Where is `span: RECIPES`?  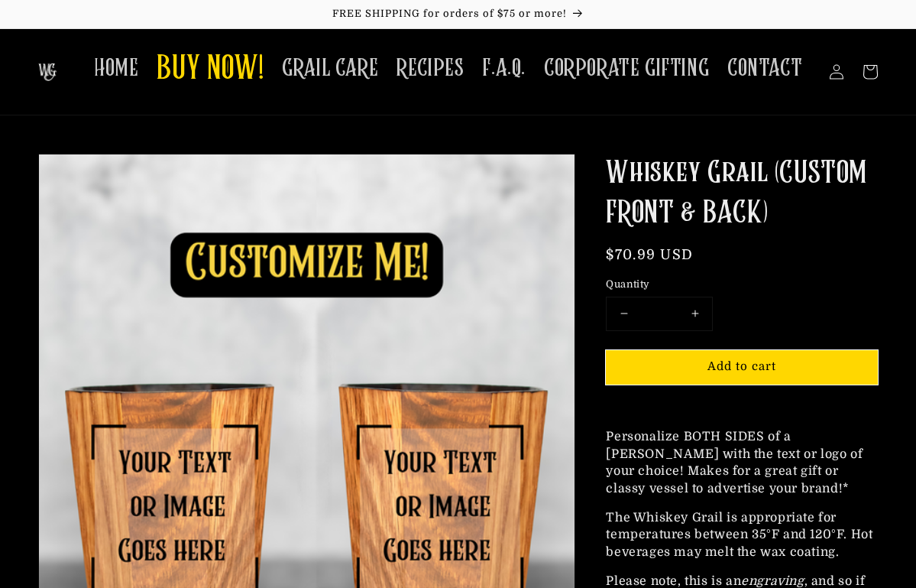
span: RECIPES is located at coordinates (431, 68).